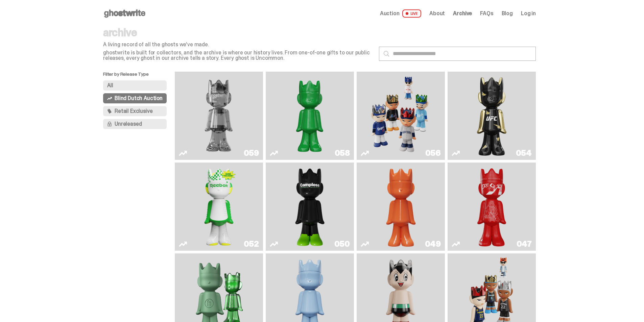 Image resolution: width=644 pixels, height=322 pixels. Describe the element at coordinates (528, 13) in the screenshot. I see `a: Log in` at that location.